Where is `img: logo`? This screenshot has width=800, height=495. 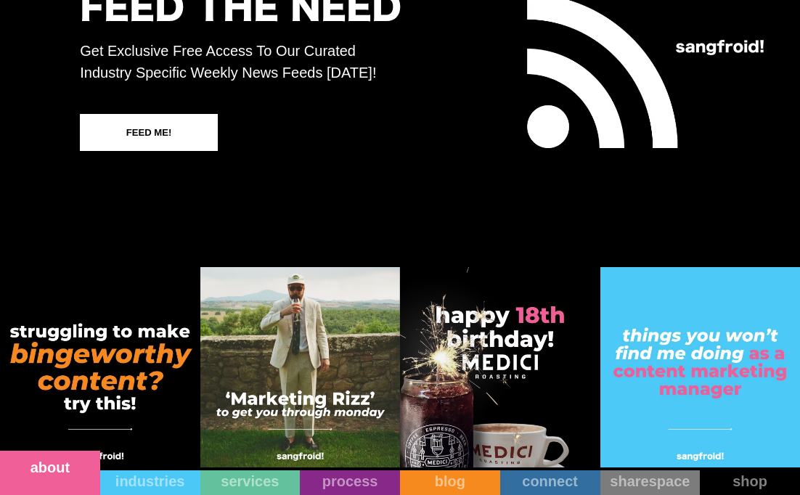
img: logo is located at coordinates (719, 47).